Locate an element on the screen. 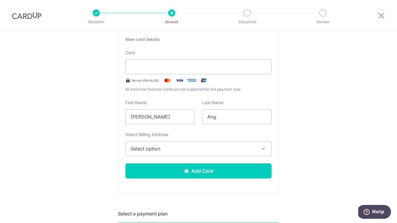 The height and width of the screenshot is (223, 397). span: Select option is located at coordinates (193, 148).